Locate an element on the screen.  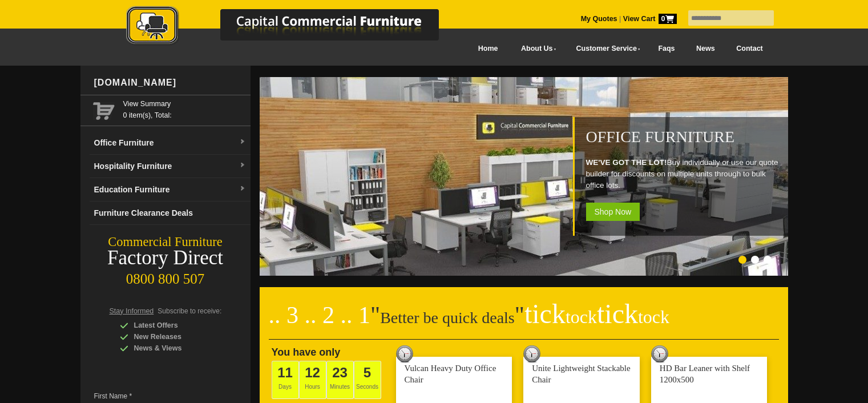
span: Subscribe to receive: is located at coordinates (189, 311).